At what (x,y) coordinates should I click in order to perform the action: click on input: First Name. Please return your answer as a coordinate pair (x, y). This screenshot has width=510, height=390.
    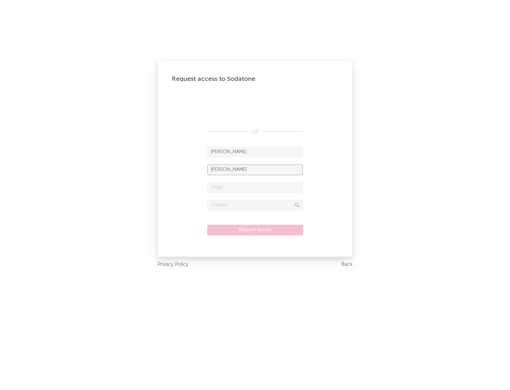
    Looking at the image, I should click on (255, 152).